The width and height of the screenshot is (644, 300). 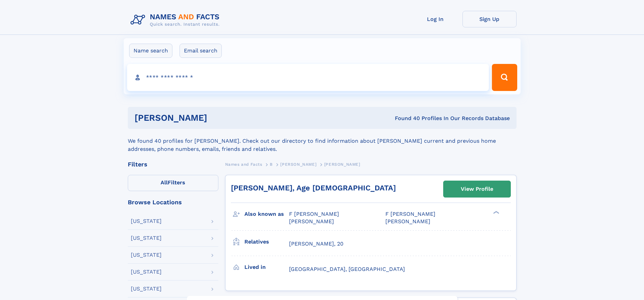 What do you see at coordinates (173, 202) in the screenshot?
I see `div: Browse Locations` at bounding box center [173, 202].